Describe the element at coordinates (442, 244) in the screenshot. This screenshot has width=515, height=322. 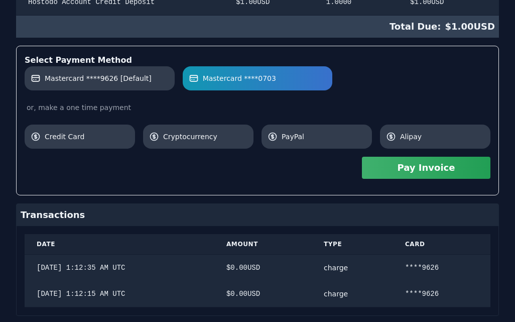
I see `th: Card` at that location.